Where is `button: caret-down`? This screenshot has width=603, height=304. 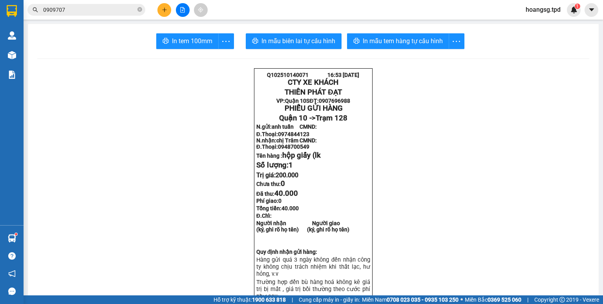 button: caret-down is located at coordinates (591, 10).